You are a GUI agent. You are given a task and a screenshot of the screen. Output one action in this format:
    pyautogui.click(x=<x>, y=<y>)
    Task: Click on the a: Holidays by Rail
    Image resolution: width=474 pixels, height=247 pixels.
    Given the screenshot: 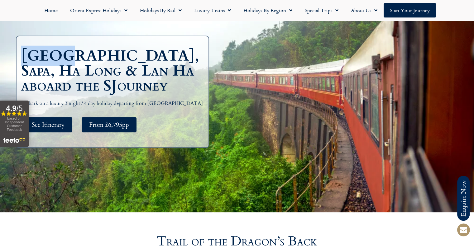 What is the action you would take?
    pyautogui.click(x=161, y=10)
    